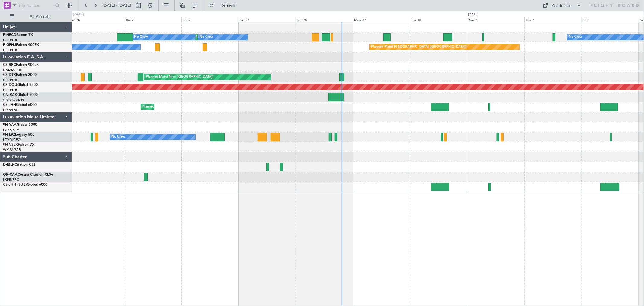  Describe the element at coordinates (9, 125) in the screenshot. I see `span: 9H-YAA` at that location.